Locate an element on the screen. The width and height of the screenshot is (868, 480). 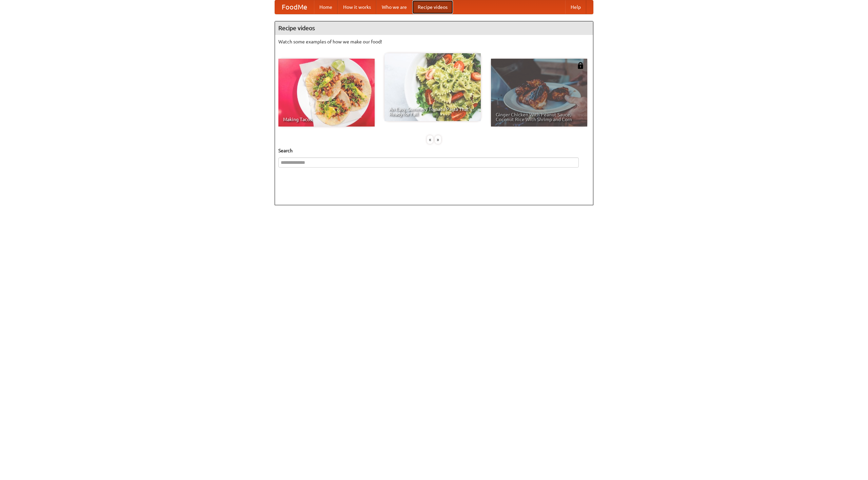
a: Recipe videos is located at coordinates (433, 7).